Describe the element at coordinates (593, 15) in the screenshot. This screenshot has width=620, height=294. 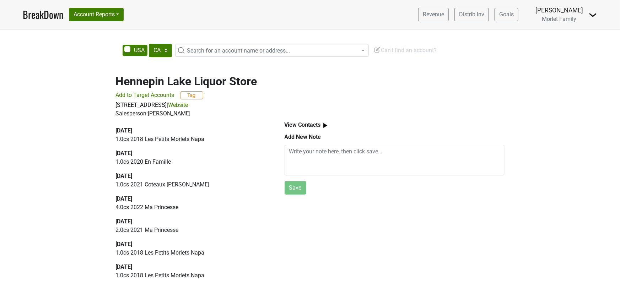
I see `img: Dropdown Menu` at that location.